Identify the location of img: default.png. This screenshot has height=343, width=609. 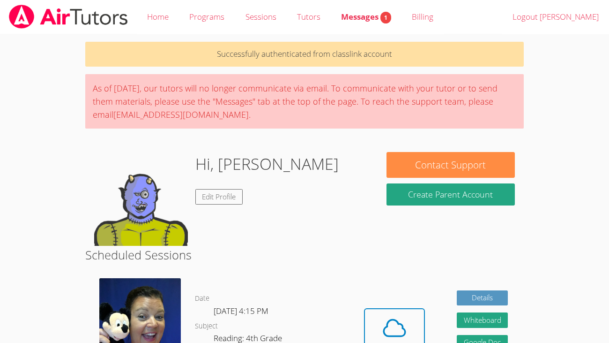
(141, 199).